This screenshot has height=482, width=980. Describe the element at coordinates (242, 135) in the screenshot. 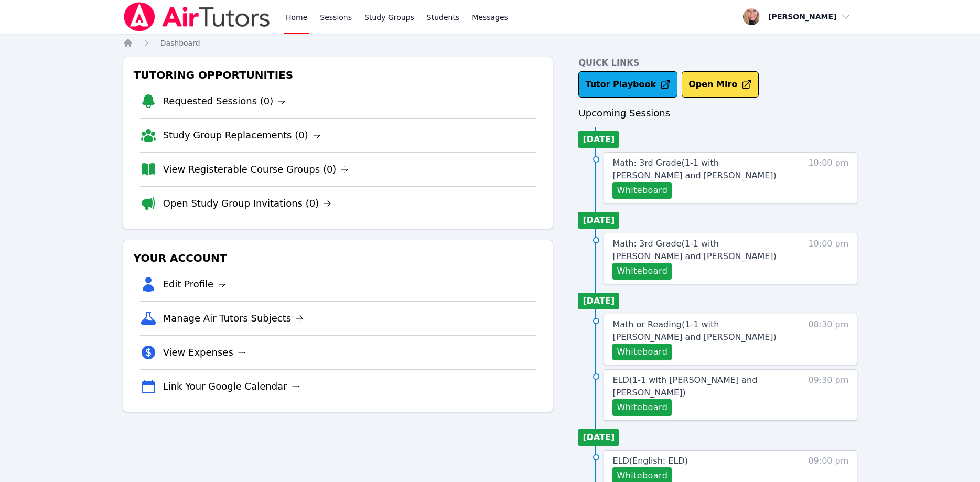

I see `a: Study Group Replacements (0)` at that location.